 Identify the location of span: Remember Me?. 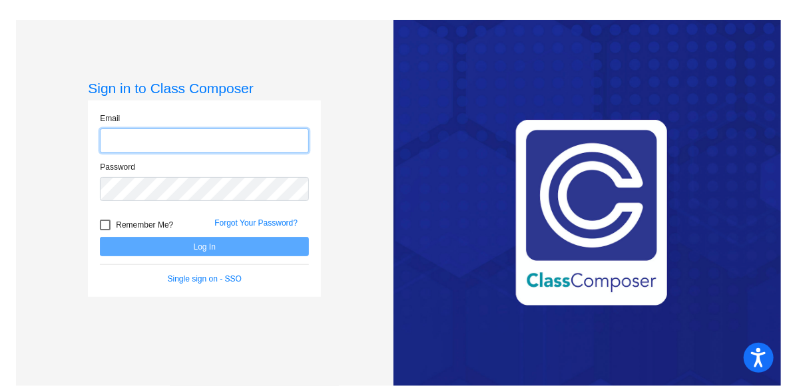
(145, 225).